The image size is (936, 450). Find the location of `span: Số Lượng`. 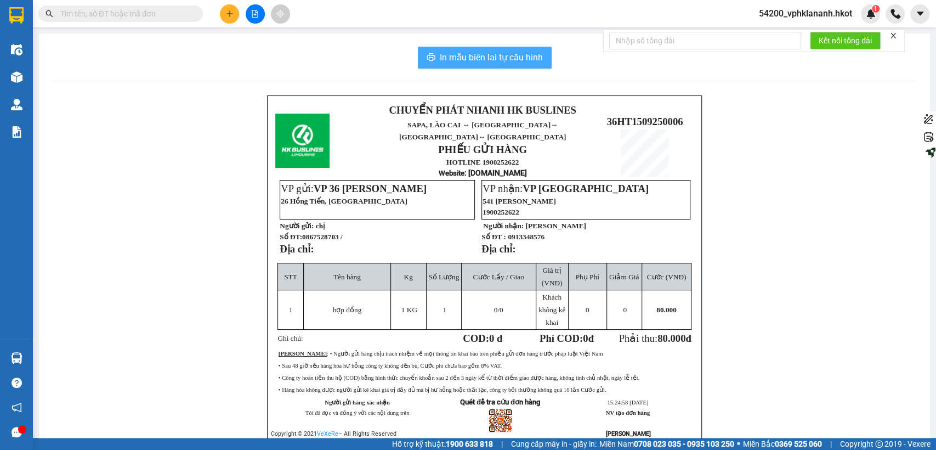

span: Số Lượng is located at coordinates (444, 276).